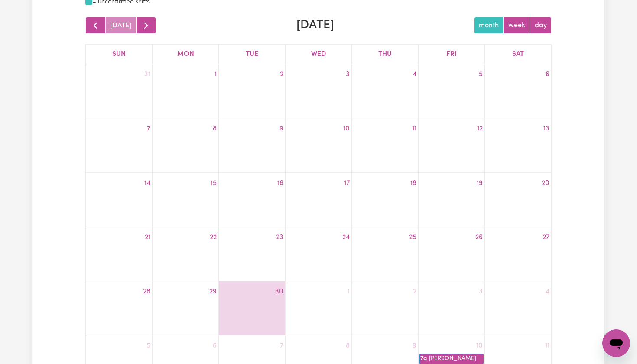  Describe the element at coordinates (413, 238) in the screenshot. I see `a: September 25, 2025` at that location.